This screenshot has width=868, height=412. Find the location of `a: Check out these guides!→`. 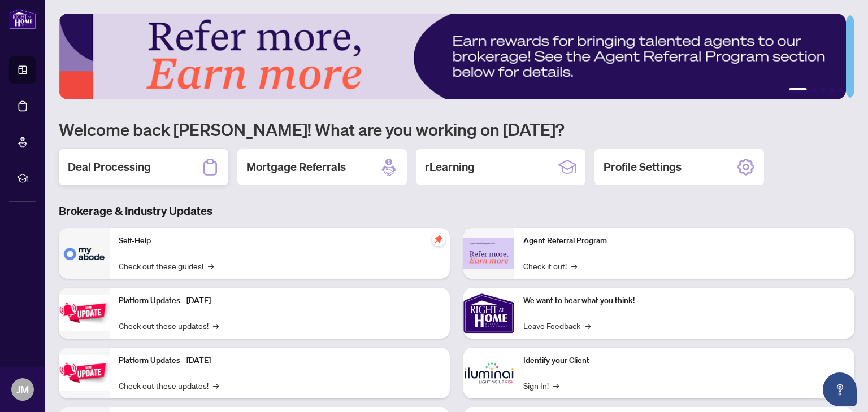

a: Check out these guides!→ is located at coordinates (167, 266).